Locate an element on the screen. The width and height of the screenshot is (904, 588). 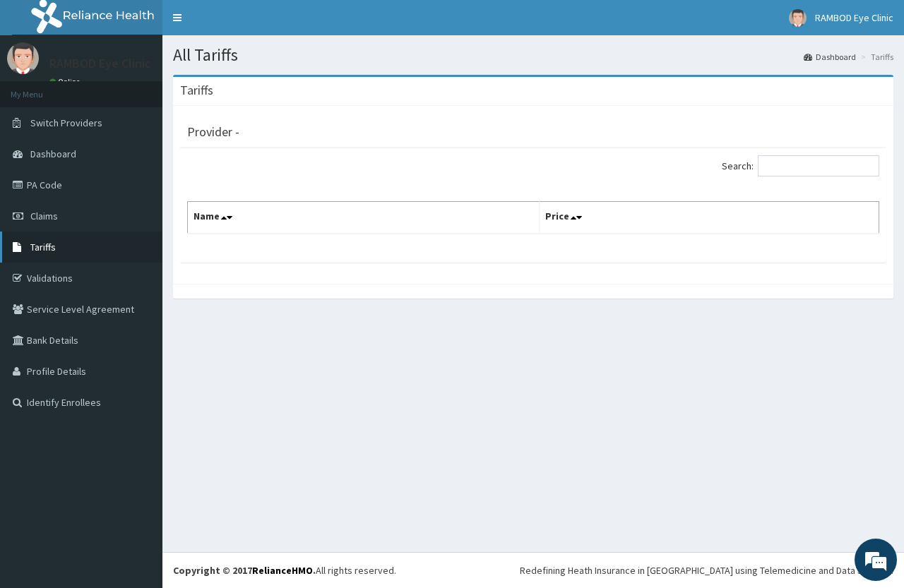
th: Name is located at coordinates (364, 218).